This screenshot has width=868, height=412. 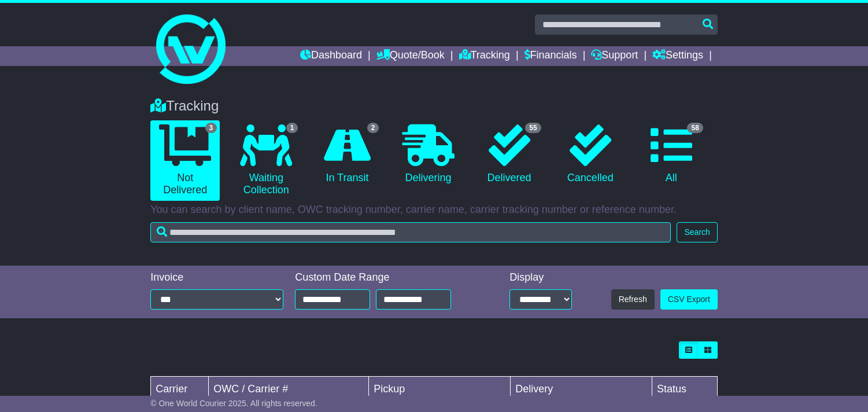 I want to click on a: 58 All, so click(x=672, y=155).